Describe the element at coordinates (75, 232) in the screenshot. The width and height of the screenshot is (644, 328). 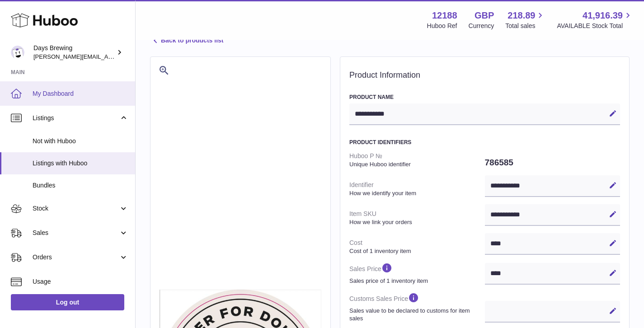
I see `span: Sales` at that location.